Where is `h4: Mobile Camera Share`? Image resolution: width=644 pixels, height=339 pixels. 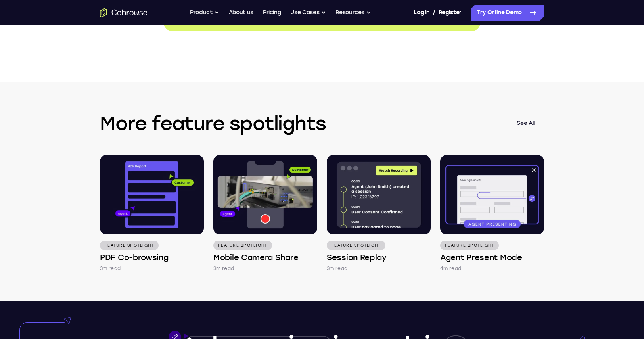
h4: Mobile Camera Share is located at coordinates (256, 257).